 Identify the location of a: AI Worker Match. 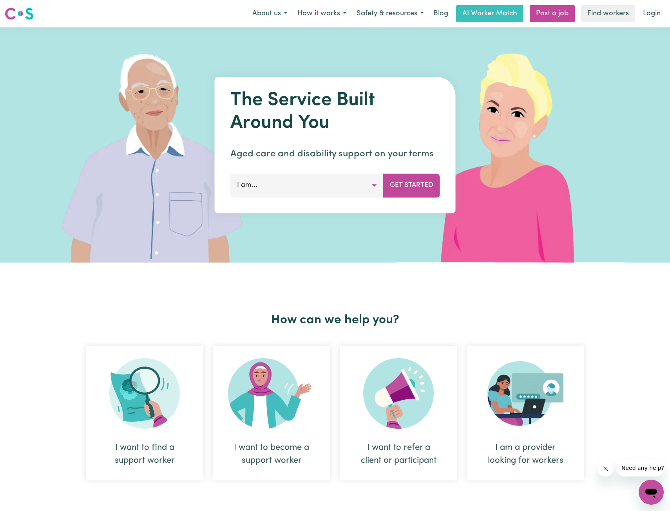
(490, 14).